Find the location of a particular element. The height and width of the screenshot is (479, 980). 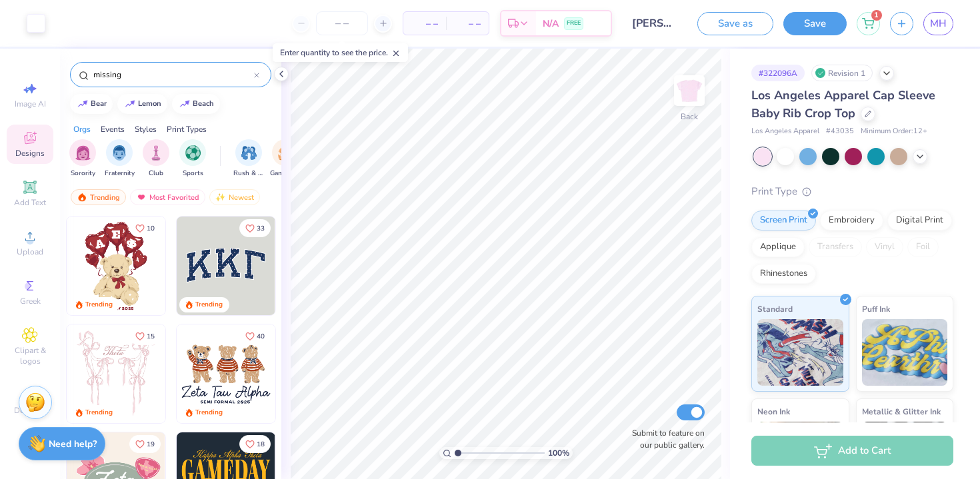

span: 33 is located at coordinates (260, 228).